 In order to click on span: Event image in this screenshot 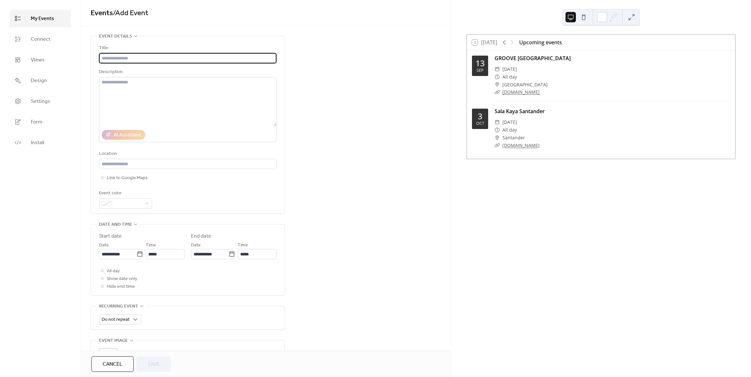, I will do `click(113, 341)`.